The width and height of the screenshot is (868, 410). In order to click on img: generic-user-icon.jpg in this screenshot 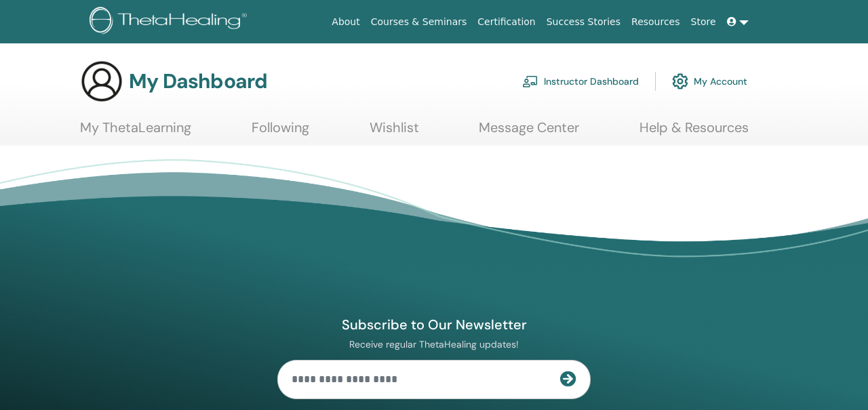, I will do `click(102, 82)`.